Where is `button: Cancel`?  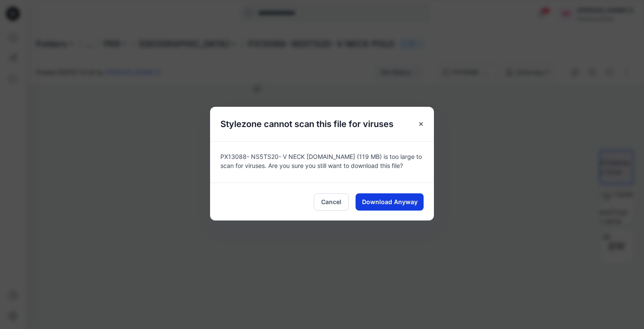 button: Cancel is located at coordinates (331, 202).